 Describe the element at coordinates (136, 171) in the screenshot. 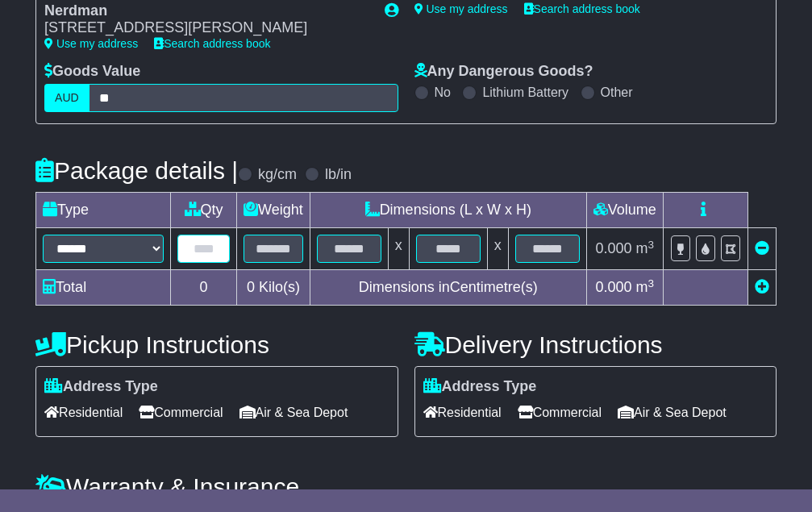

I see `h4: Package details |` at that location.